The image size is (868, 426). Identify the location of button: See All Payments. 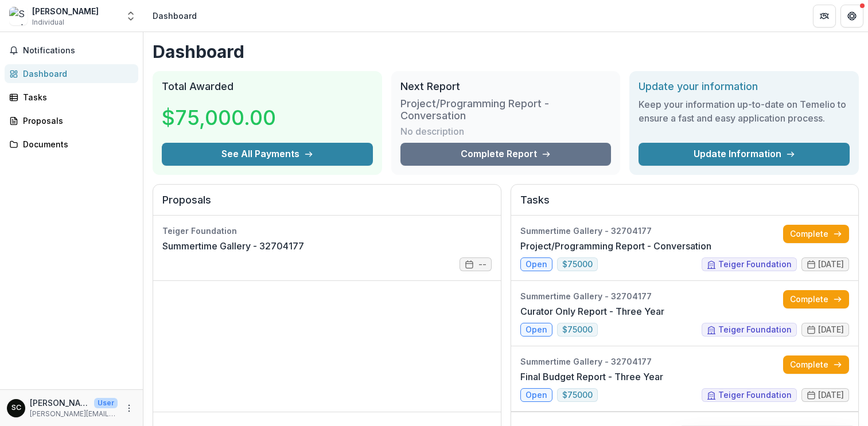
(267, 155).